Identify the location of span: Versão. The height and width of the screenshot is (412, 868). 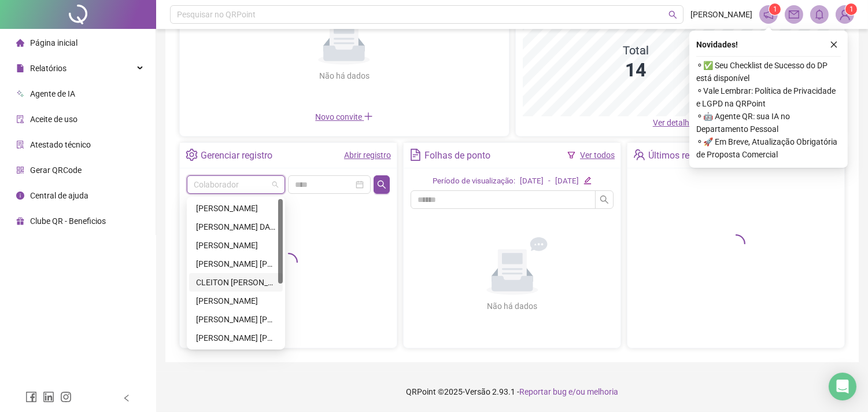
(477, 392).